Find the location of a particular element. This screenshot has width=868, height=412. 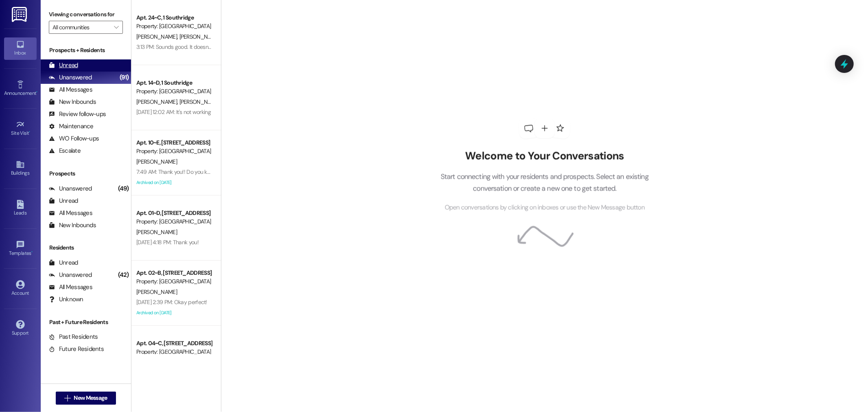

div: Prospects + Residents is located at coordinates (86, 50).